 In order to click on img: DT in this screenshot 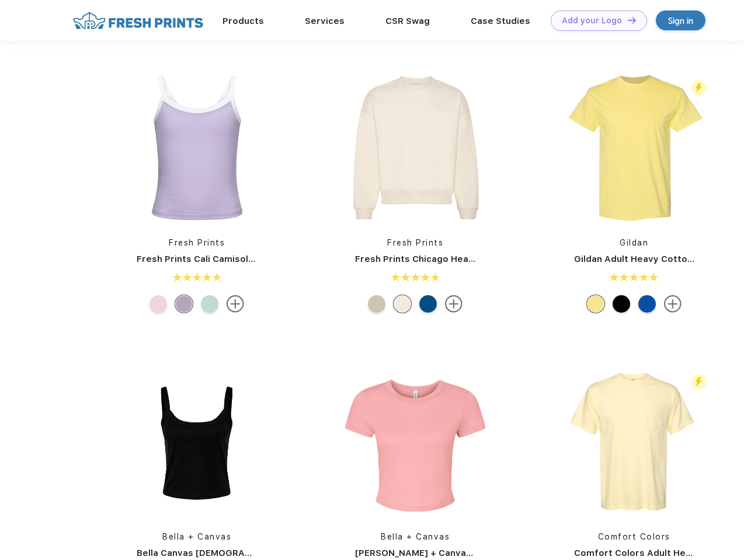, I will do `click(631, 20)`.